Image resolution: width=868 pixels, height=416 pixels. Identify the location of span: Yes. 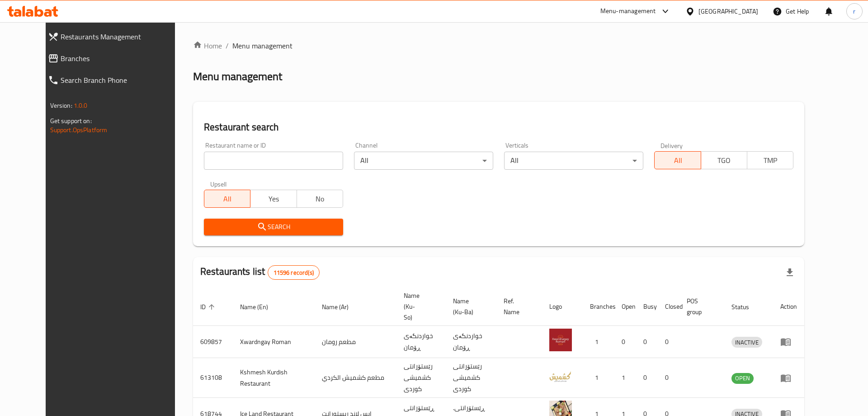
(273, 199).